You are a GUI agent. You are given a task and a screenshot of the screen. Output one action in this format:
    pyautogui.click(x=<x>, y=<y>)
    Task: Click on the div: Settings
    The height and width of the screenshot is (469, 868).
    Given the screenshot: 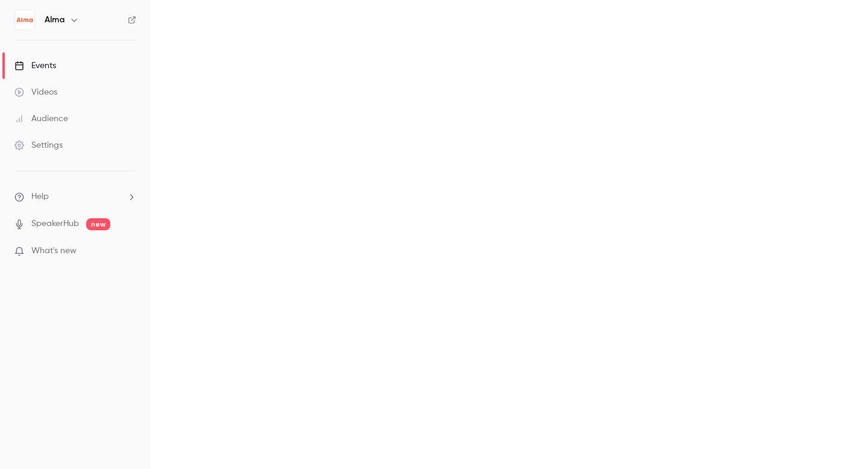 What is the action you would take?
    pyautogui.click(x=39, y=146)
    